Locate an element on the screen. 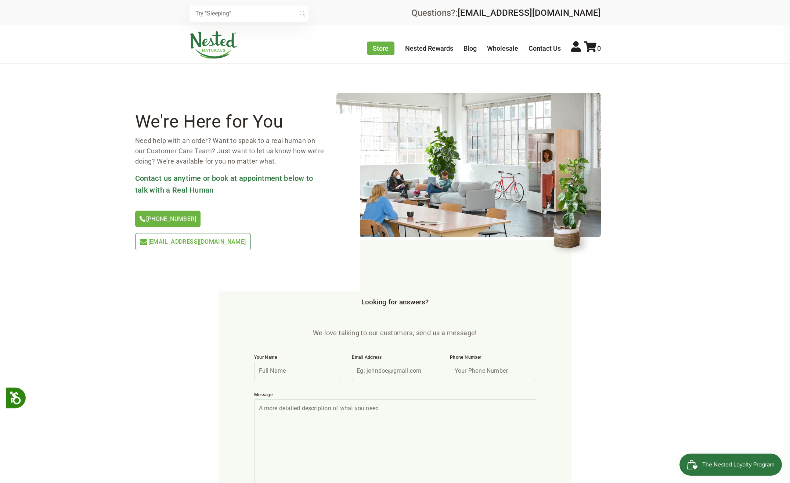  input: Your Phone Number is located at coordinates (493, 371).